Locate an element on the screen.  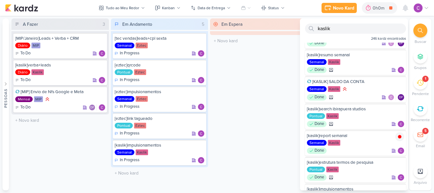
div: [kaslik]verba+leads is located at coordinates (60, 65).